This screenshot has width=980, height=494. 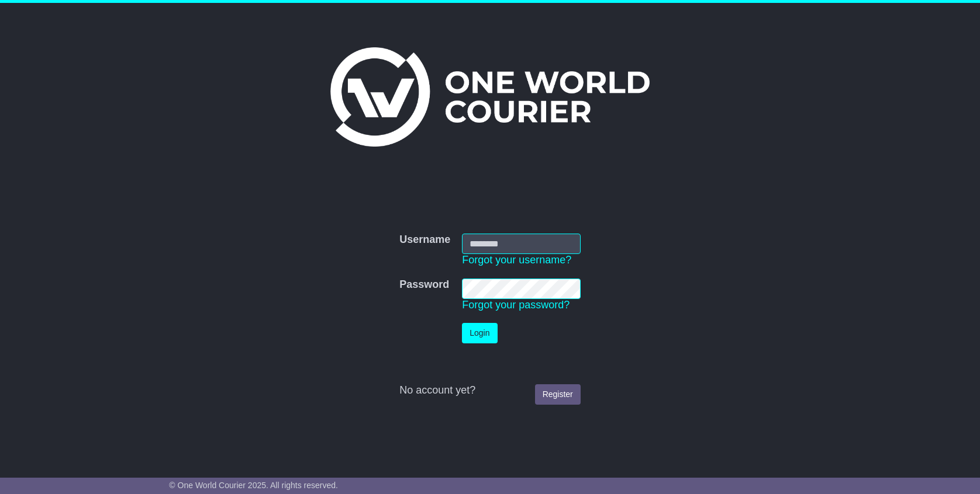 What do you see at coordinates (253, 486) in the screenshot?
I see `span: © One World Courier 2025. All rights reserved.` at bounding box center [253, 486].